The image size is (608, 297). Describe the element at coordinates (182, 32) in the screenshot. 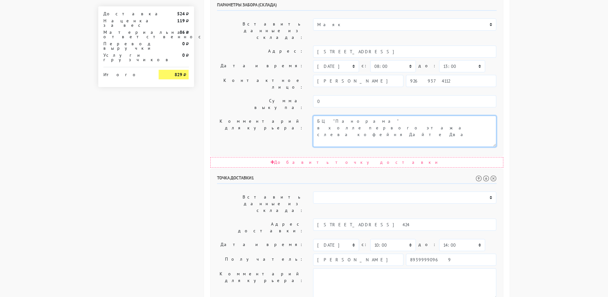

I see `strong: 86` at that location.